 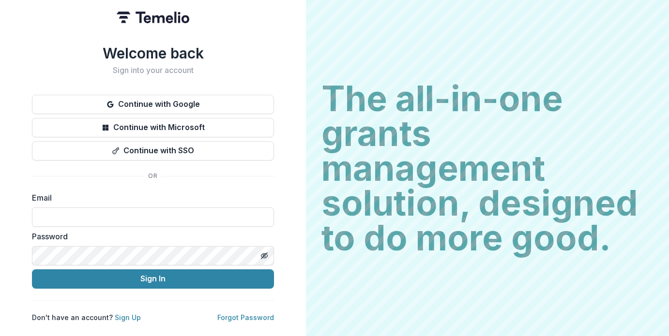 What do you see at coordinates (153, 151) in the screenshot?
I see `button: Continue with SSO` at bounding box center [153, 151].